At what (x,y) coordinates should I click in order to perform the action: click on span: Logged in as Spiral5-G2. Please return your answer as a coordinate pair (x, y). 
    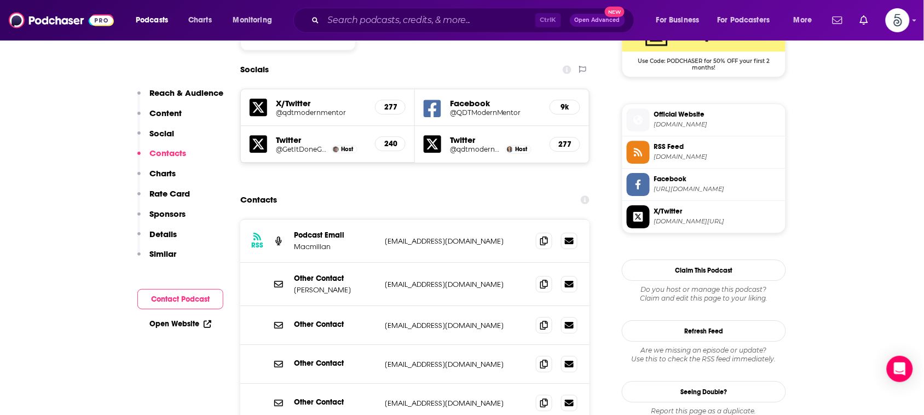
    Looking at the image, I should click on (898, 20).